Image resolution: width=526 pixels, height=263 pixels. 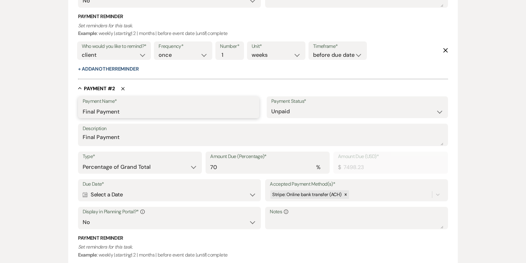 I want to click on label: Frequency*, so click(x=183, y=46).